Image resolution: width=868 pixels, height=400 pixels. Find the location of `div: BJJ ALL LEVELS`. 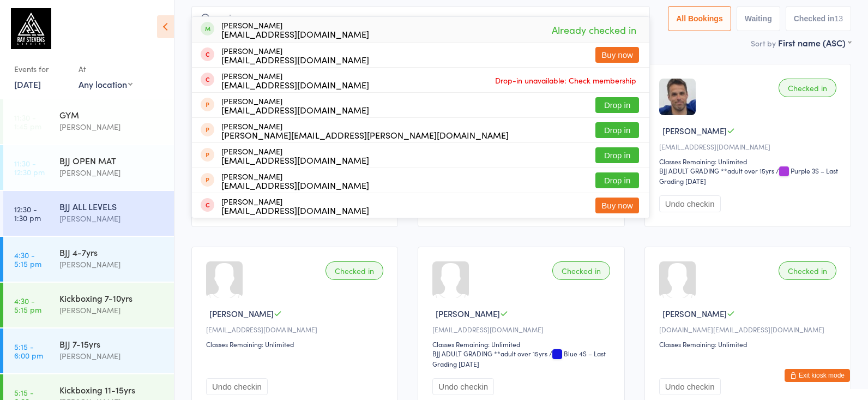

div: BJJ ALL LEVELS is located at coordinates (112, 206).